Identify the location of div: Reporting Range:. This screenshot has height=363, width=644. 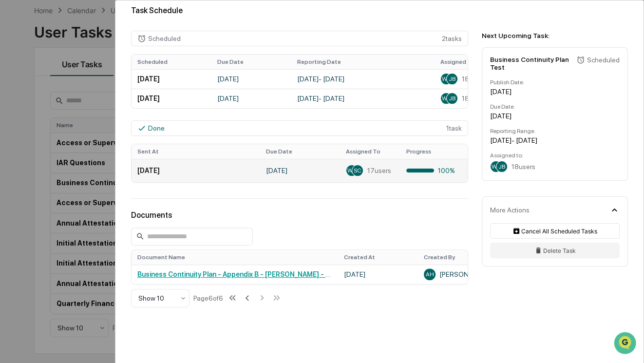
(555, 131).